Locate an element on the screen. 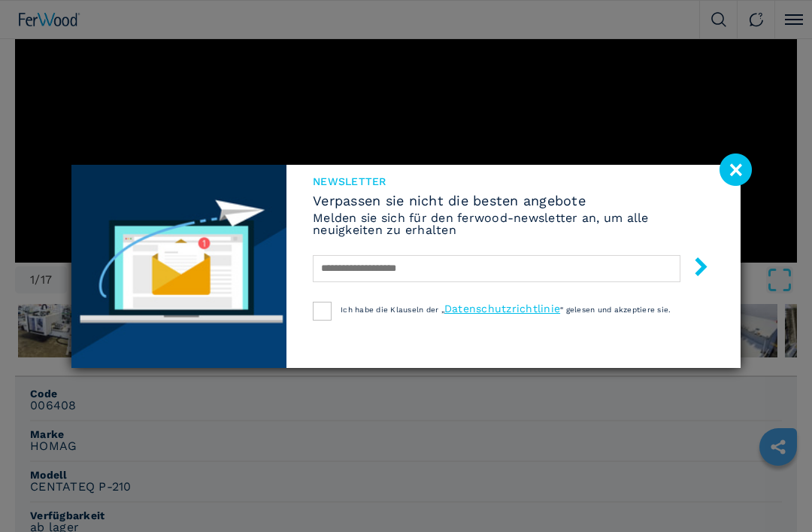 This screenshot has height=532, width=812. span: Verpassen sie nicht die besten angebote is located at coordinates (514, 201).